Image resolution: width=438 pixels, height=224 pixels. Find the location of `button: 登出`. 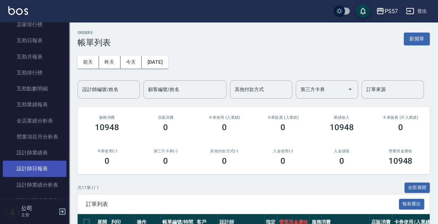

button: 登出 is located at coordinates (416, 11).